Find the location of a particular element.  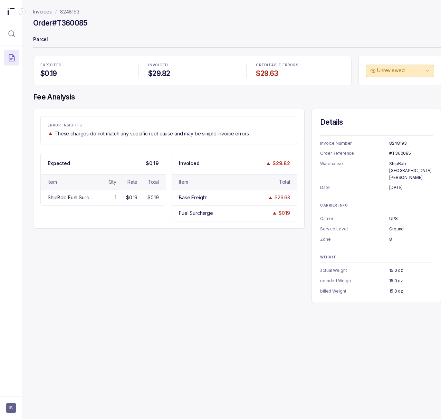

a: Invoices is located at coordinates (42, 12).